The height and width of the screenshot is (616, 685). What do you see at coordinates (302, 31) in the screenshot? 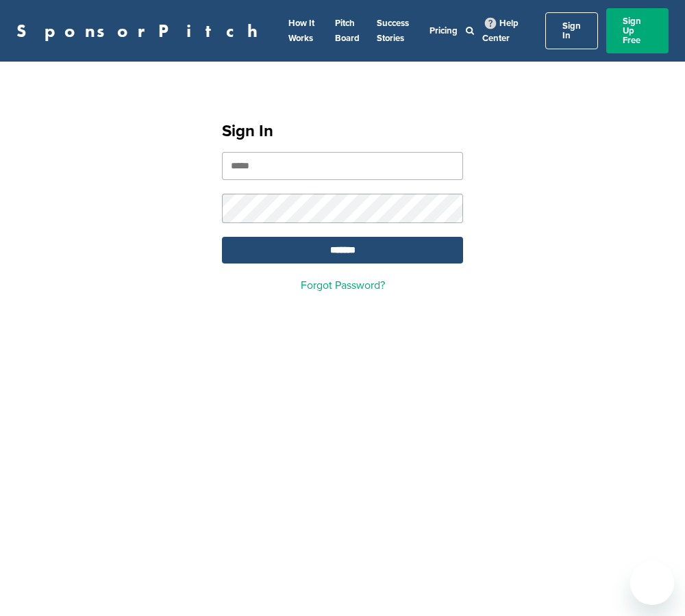
I see `a: How It Works` at bounding box center [302, 31].